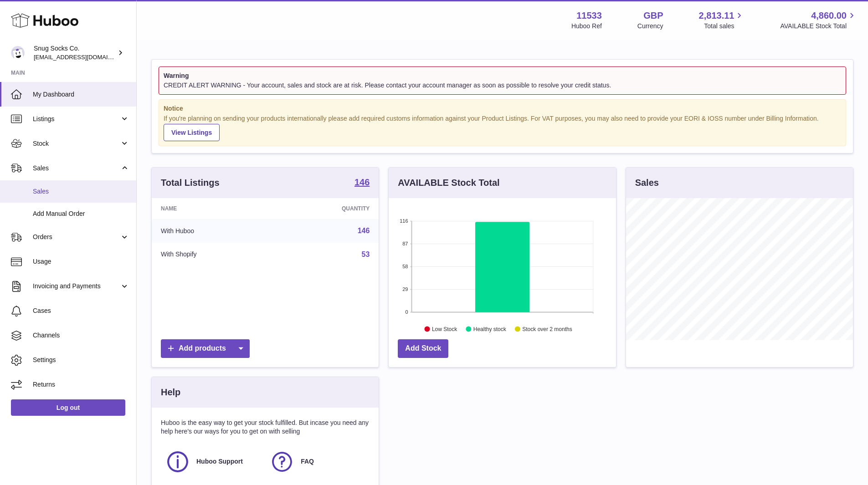 Image resolution: width=868 pixels, height=485 pixels. I want to click on strong: 11533, so click(589, 15).